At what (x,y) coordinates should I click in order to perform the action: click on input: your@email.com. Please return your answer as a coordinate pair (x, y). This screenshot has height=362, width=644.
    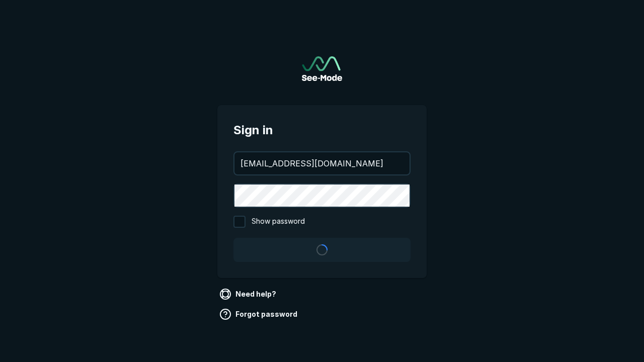
    Looking at the image, I should click on (322, 163).